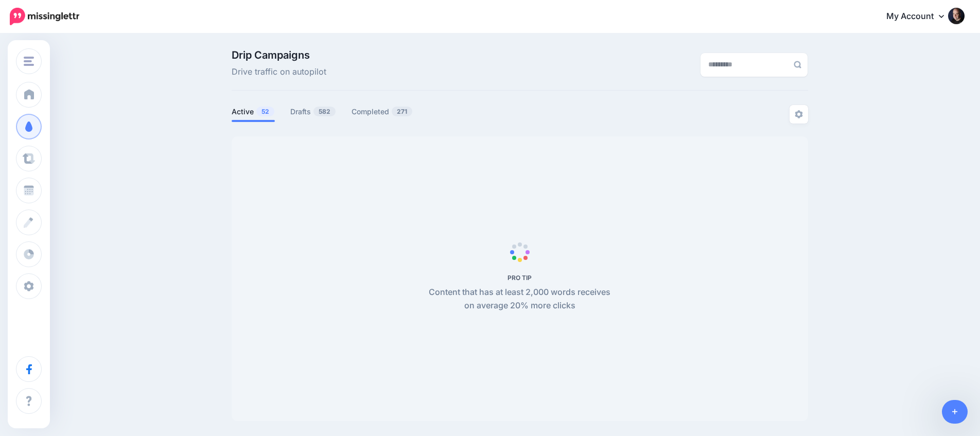 This screenshot has height=436, width=980. Describe the element at coordinates (920, 16) in the screenshot. I see `a: My Account` at that location.